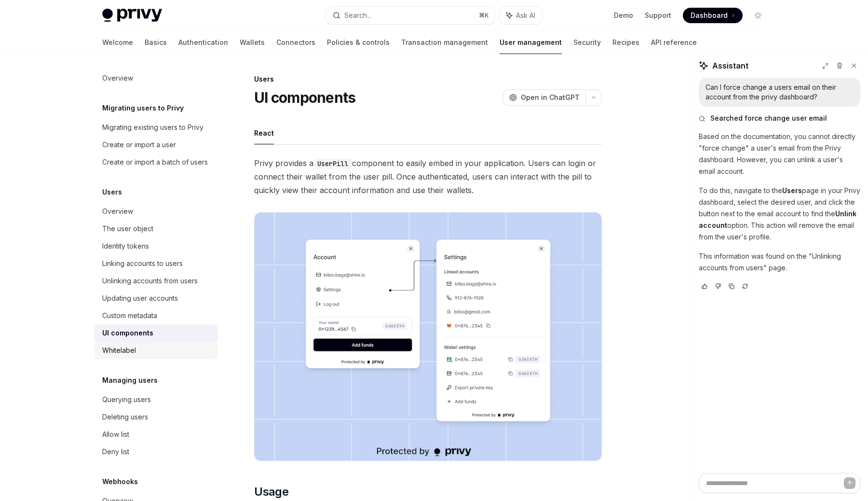 This screenshot has width=868, height=501. I want to click on a: Querying users, so click(156, 400).